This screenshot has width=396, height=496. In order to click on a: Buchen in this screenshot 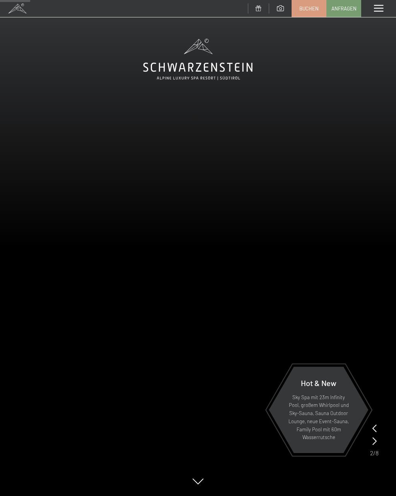, I will do `click(309, 9)`.